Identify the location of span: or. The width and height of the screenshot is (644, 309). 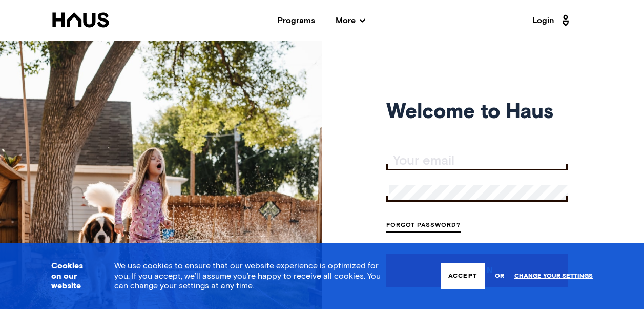
(500, 276).